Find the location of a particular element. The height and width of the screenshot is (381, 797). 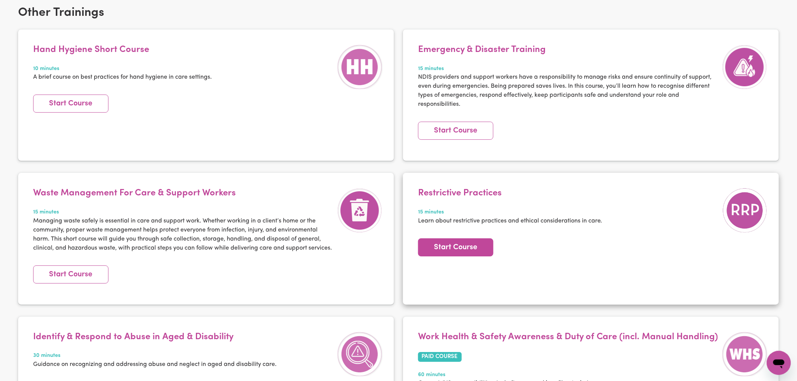

span: PAID COURSE is located at coordinates (440, 357).